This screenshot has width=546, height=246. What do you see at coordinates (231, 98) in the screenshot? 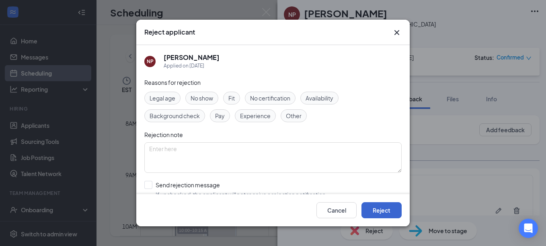
I see `span: Fit` at bounding box center [231, 98].